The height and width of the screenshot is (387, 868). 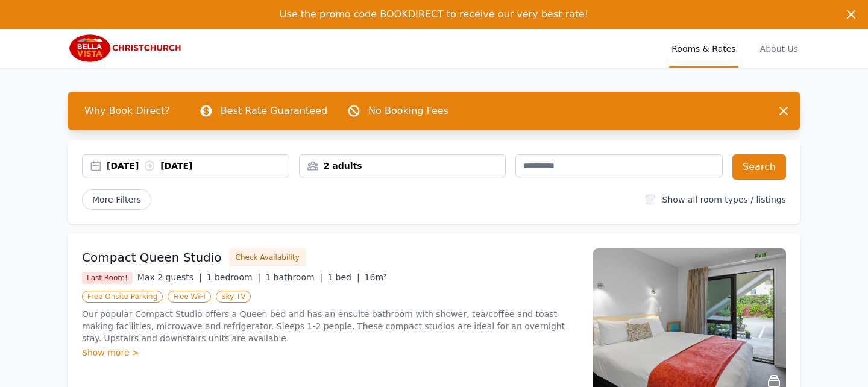 What do you see at coordinates (403, 165) in the screenshot?
I see `div: 2 adults` at bounding box center [403, 165].